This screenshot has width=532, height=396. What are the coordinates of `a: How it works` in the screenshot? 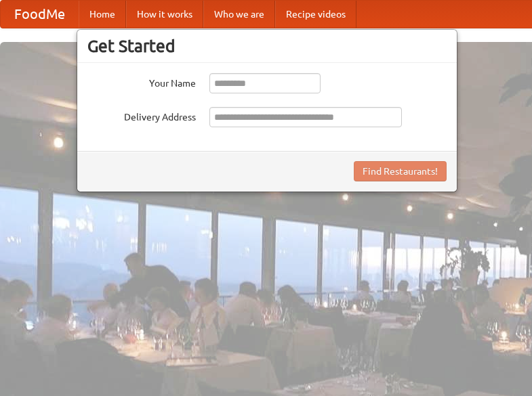 It's located at (165, 14).